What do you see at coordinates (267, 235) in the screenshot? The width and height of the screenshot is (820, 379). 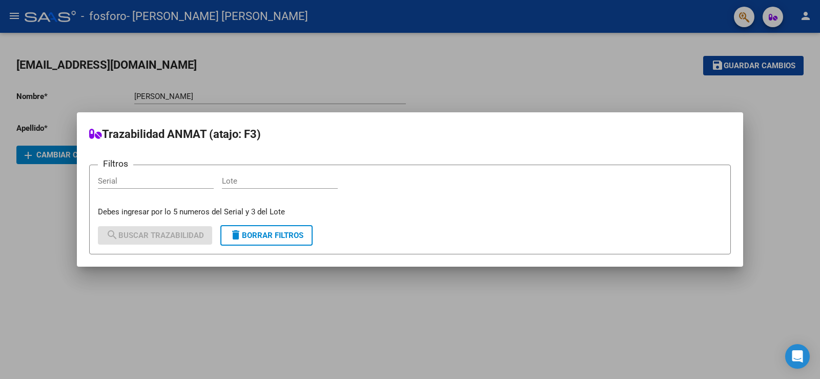 I see `span: Borrar Filtros` at bounding box center [267, 235].